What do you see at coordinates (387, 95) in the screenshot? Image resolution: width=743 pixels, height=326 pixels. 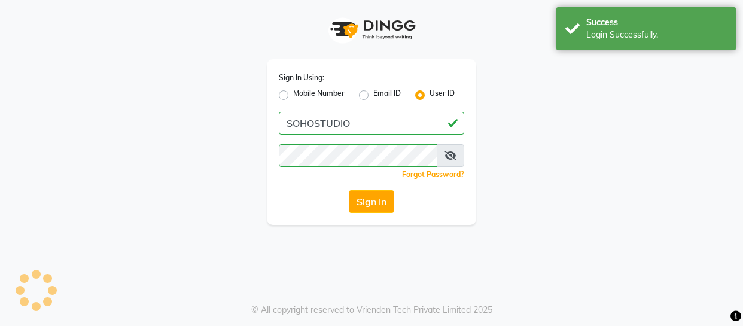 I see `label: Email ID` at bounding box center [387, 95].